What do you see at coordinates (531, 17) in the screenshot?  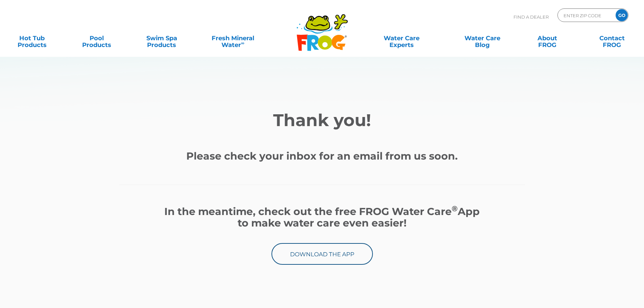 I see `p: Find A Dealer` at bounding box center [531, 17].